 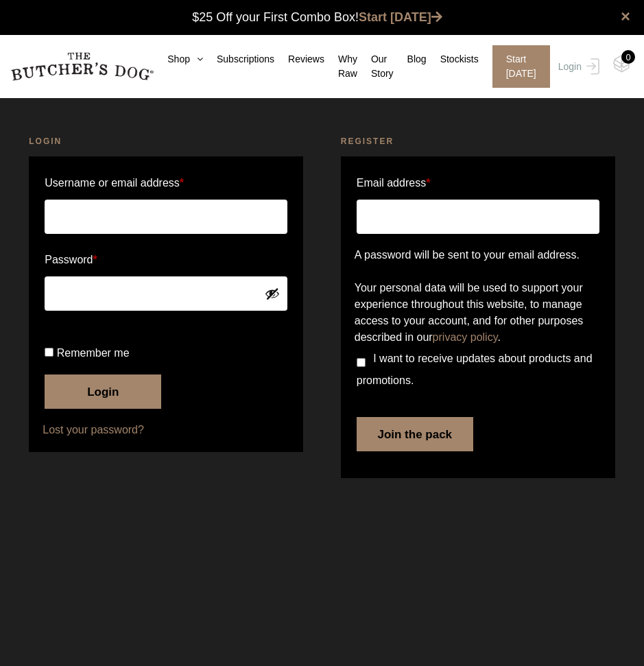 What do you see at coordinates (479, 255) in the screenshot?
I see `p: A password will be sent to your email address.` at bounding box center [479, 255].